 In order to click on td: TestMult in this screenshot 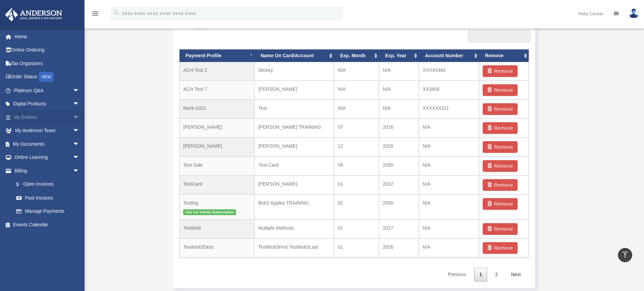, I will do `click(217, 229)`.